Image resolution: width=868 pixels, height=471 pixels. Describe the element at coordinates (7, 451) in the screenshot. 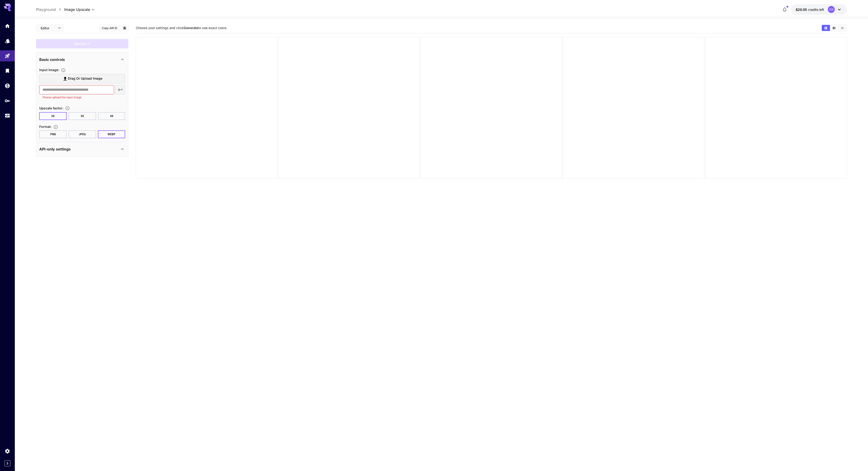

I see `div: Settings` at that location.